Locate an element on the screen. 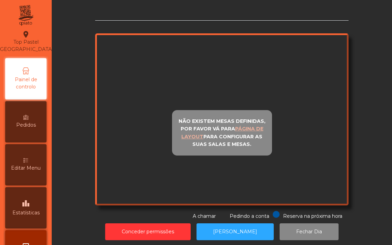 This screenshot has width=392, height=245. p: Não existem mesas definidas, por favor vá para para configurar as suas salas e mesas. is located at coordinates (222, 133).